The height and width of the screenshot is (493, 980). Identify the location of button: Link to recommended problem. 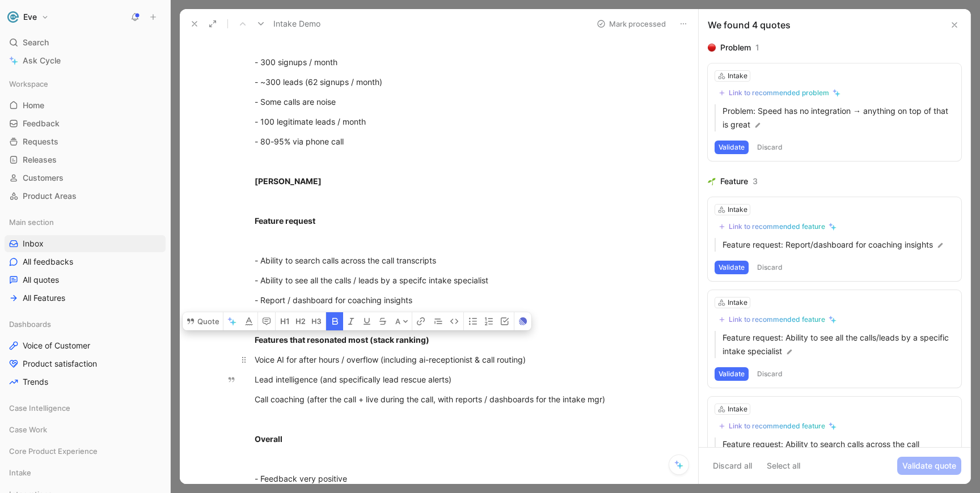
(779, 93).